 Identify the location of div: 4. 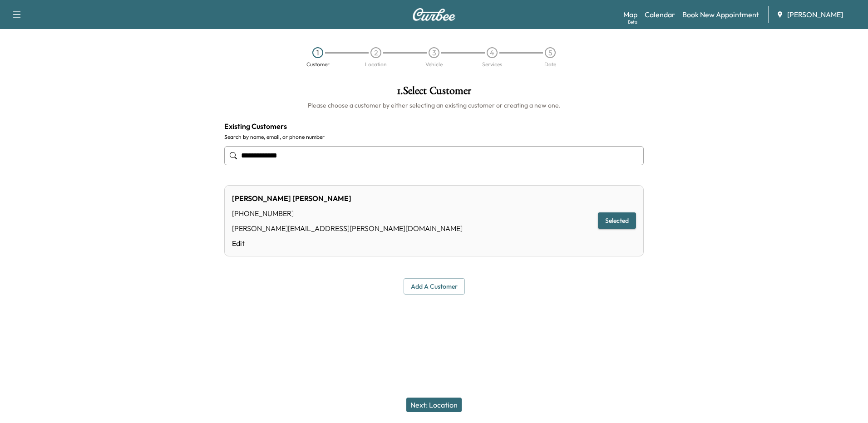
(492, 53).